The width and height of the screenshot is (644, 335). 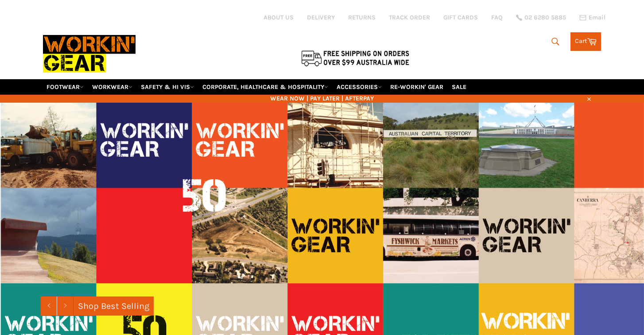 What do you see at coordinates (546, 17) in the screenshot?
I see `span: 02 6280 5885` at bounding box center [546, 17].